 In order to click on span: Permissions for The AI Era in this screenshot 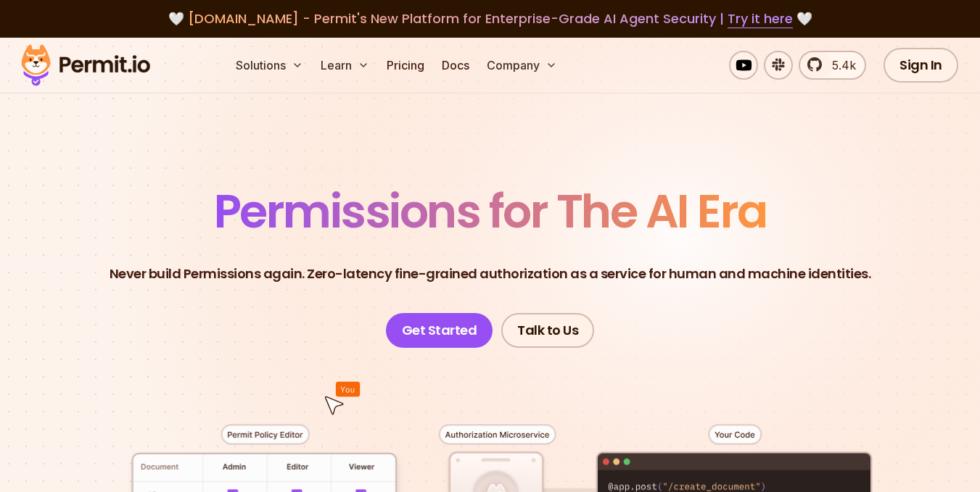, I will do `click(490, 211)`.